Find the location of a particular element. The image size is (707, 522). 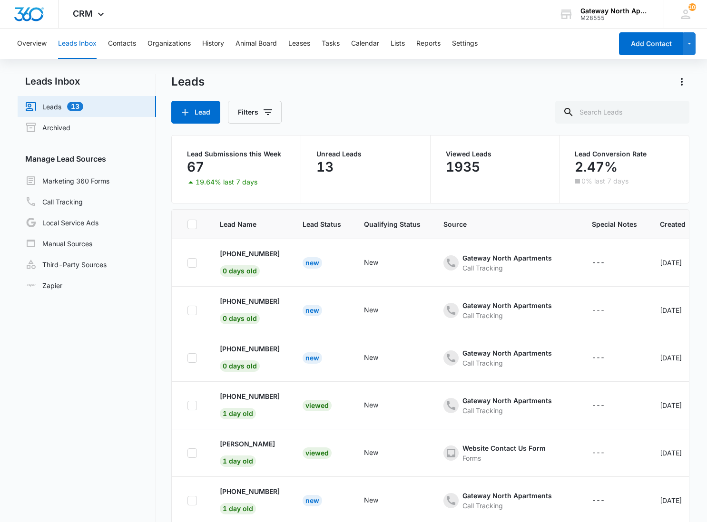

a: Call Tracking is located at coordinates (54, 202).